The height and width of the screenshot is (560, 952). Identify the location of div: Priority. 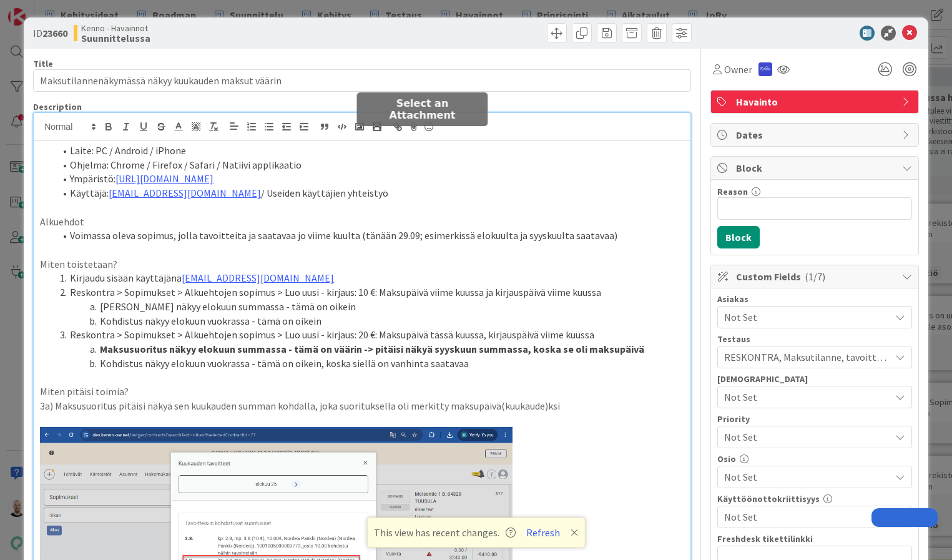
(815, 419).